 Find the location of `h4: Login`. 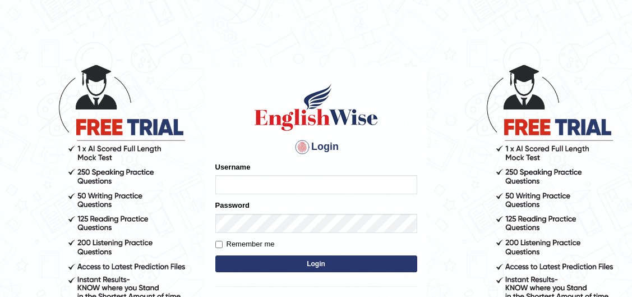

h4: Login is located at coordinates (316, 147).